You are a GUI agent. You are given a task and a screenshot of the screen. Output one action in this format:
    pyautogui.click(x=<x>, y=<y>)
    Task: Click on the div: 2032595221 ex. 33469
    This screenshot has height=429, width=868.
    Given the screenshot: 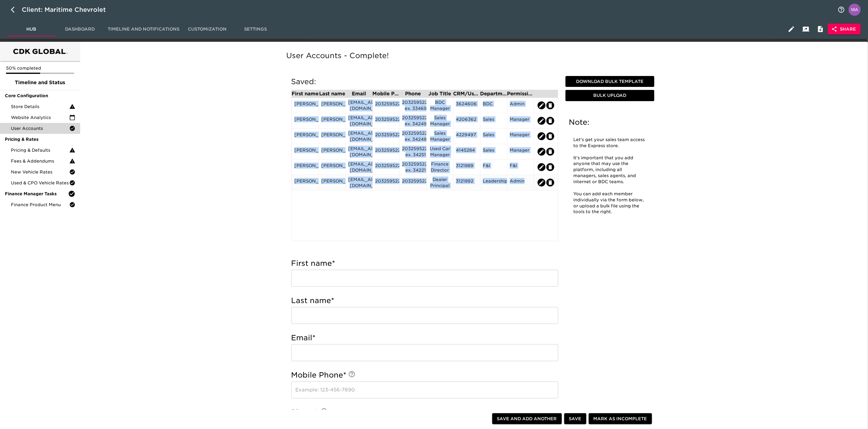 What is the action you would take?
    pyautogui.click(x=413, y=105)
    